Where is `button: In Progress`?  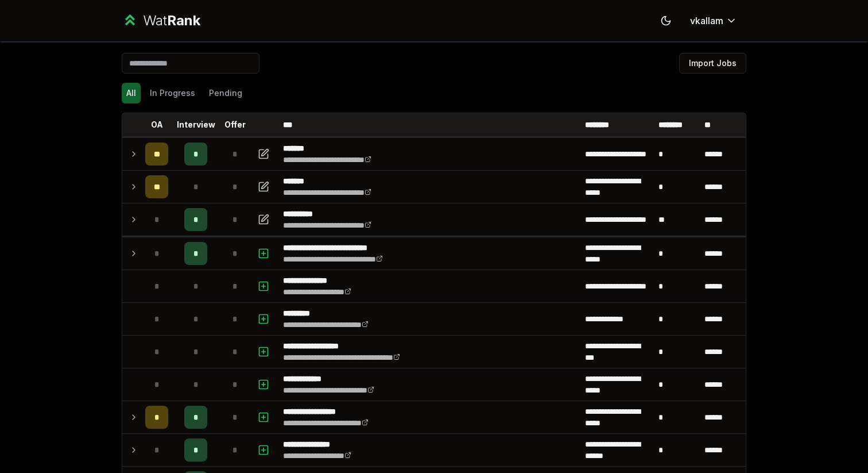 button: In Progress is located at coordinates (172, 93).